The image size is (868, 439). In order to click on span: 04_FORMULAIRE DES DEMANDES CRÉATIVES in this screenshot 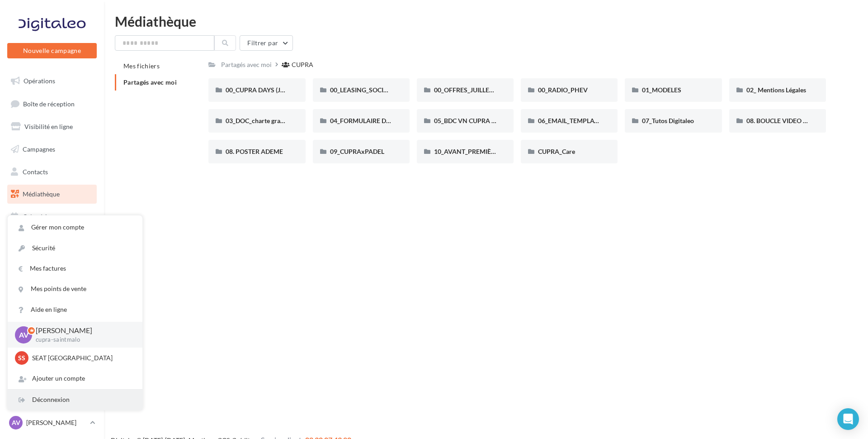, I will do `click(397, 120)`.